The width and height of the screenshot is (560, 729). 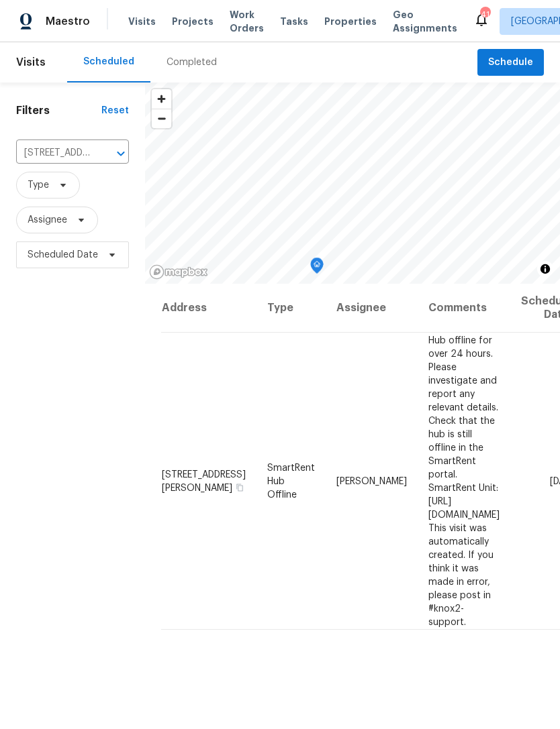 I want to click on div: Map marker, so click(x=316, y=268).